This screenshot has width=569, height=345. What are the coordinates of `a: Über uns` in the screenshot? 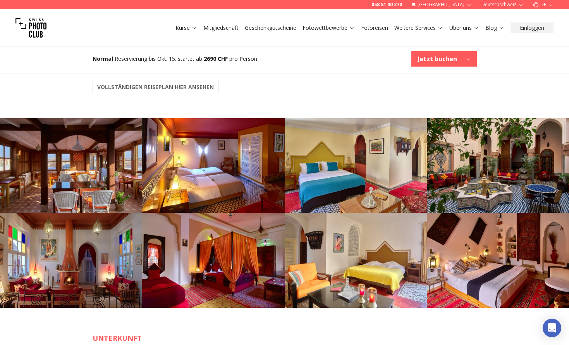 It's located at (464, 28).